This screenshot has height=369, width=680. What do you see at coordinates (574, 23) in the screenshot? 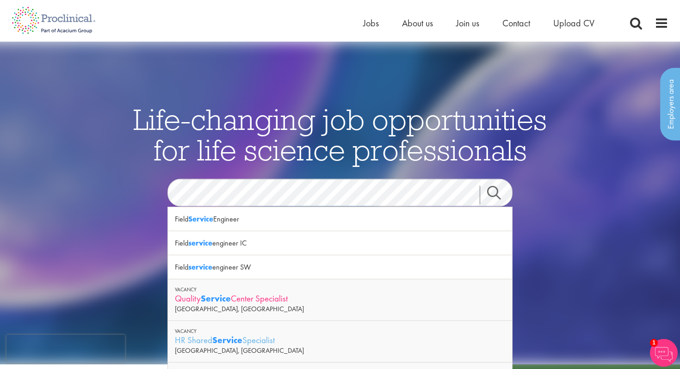
I see `span: Upload CV` at bounding box center [574, 23].